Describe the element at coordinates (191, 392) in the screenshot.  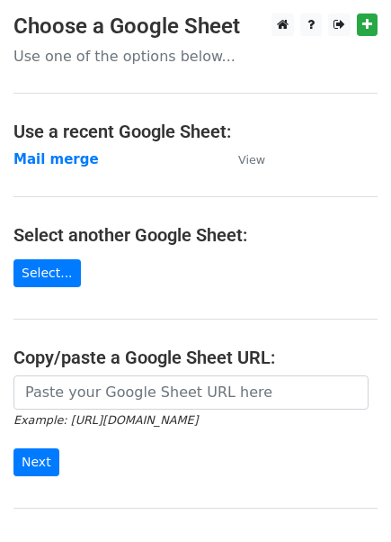
I see `input: Paste your Google Sheet URL here` at that location.